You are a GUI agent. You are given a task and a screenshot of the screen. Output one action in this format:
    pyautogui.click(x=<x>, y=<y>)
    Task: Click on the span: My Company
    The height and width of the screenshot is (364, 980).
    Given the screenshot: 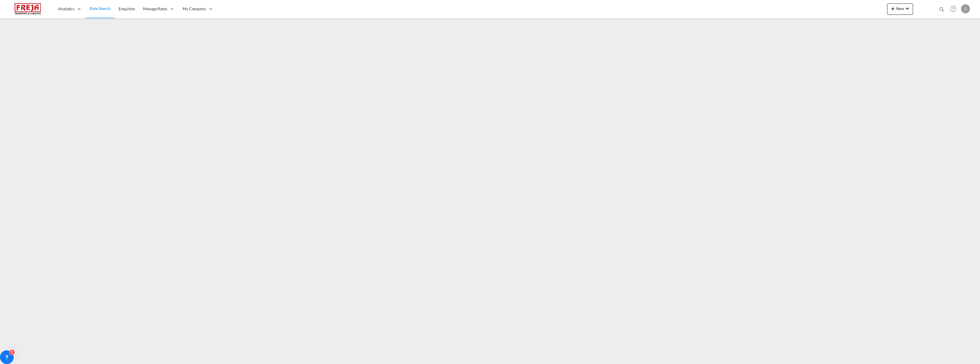 What is the action you would take?
    pyautogui.click(x=195, y=9)
    